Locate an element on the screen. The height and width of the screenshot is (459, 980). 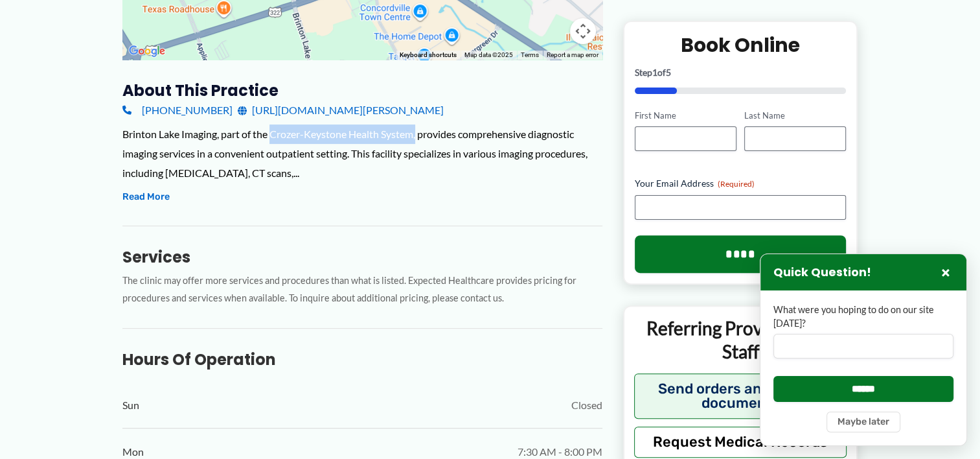
button: Read More is located at coordinates (146, 197).